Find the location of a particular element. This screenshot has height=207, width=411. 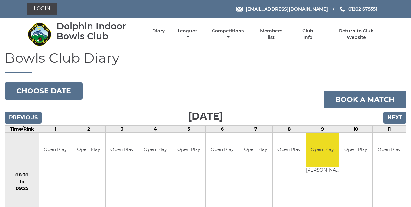

a: Diary is located at coordinates (158, 31).